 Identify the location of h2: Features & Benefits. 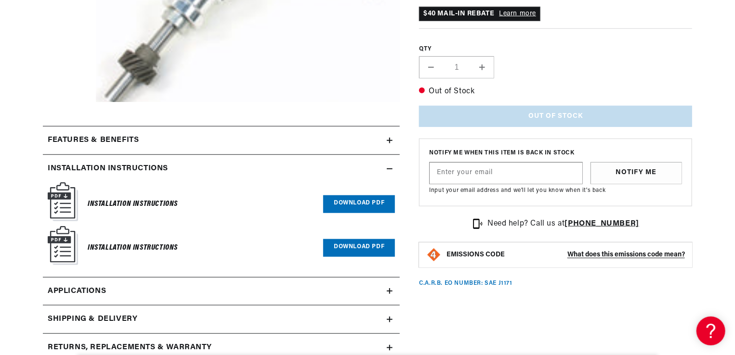
(93, 141).